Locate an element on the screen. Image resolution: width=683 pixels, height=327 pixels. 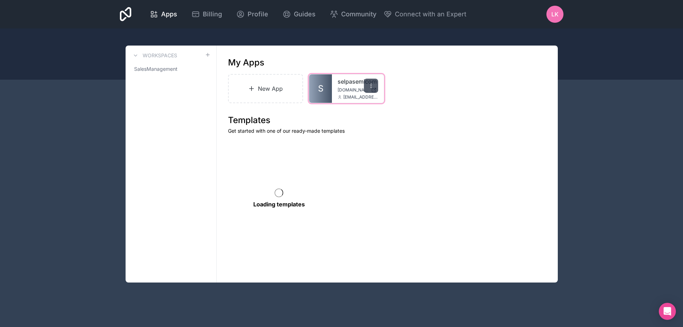
div: Open Intercom Messenger is located at coordinates (667, 311).